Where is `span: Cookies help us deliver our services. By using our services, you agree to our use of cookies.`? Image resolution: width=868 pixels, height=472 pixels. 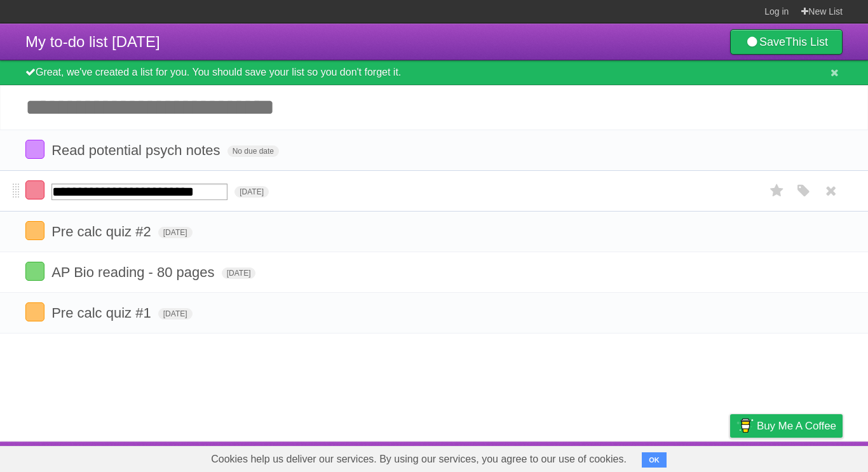
span: Cookies help us deliver our services. By using our services, you agree to our use of cookies. is located at coordinates (418, 459).